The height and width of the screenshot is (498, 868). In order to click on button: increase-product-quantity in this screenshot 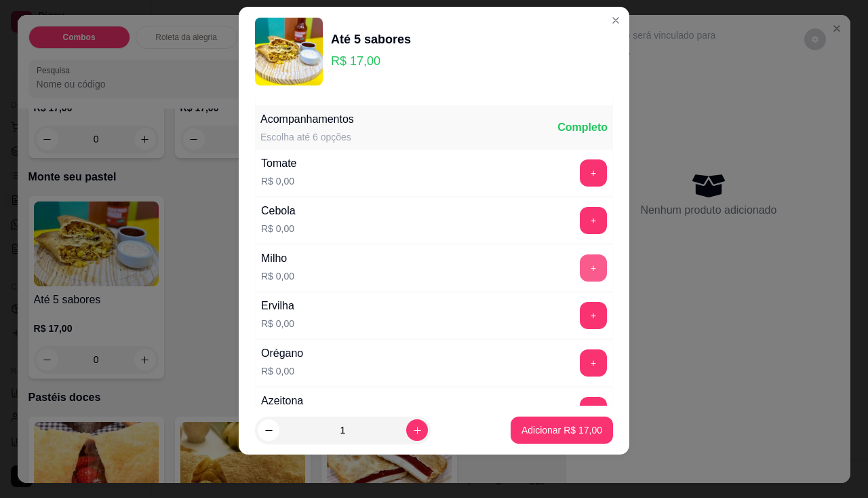, I will do `click(417, 430)`.